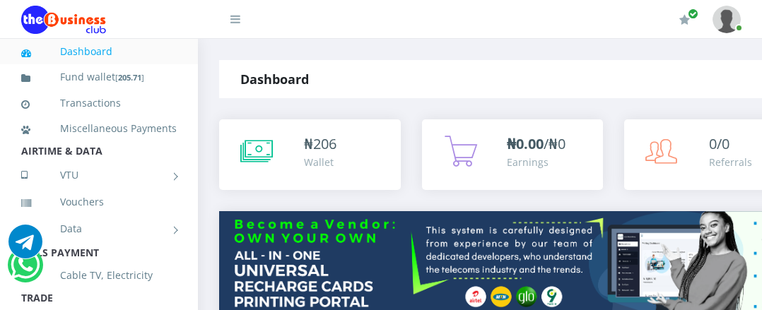 Image resolution: width=762 pixels, height=310 pixels. I want to click on a: Fund wallet[205.71], so click(99, 77).